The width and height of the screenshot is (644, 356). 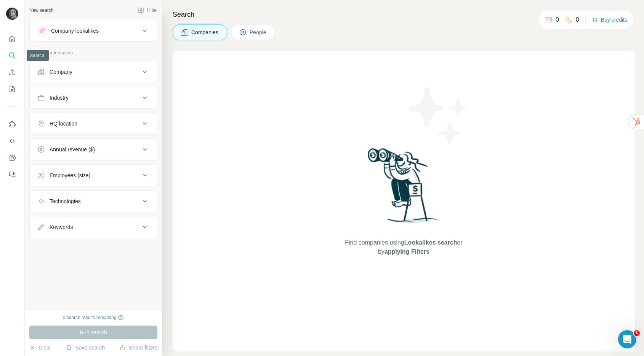 I want to click on button: Dashboard, so click(x=13, y=158).